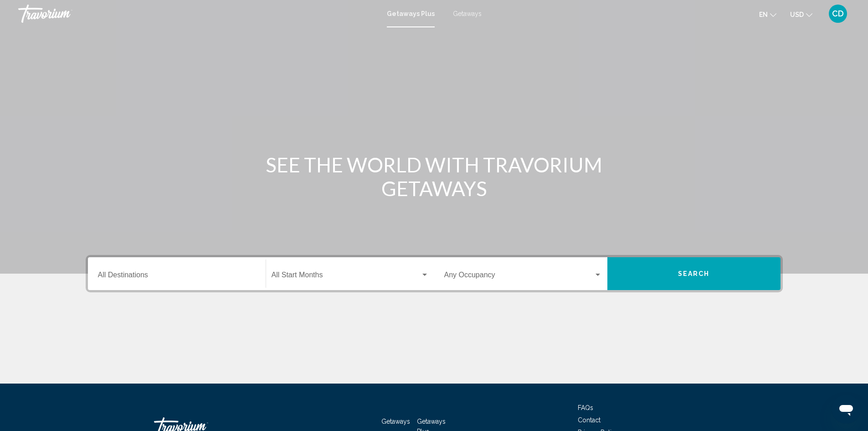  I want to click on a: Contact, so click(589, 420).